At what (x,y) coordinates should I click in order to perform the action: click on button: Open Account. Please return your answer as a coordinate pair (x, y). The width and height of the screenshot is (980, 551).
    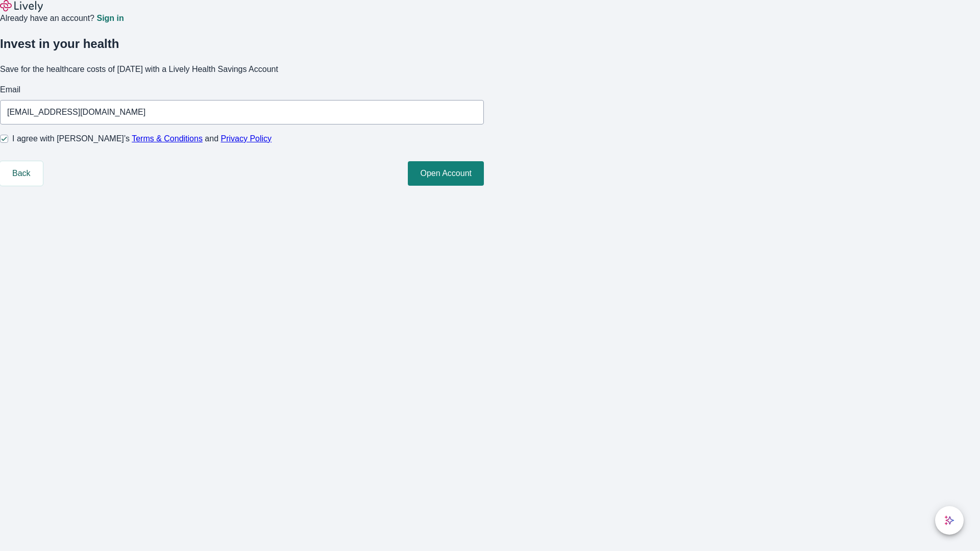
    Looking at the image, I should click on (445, 174).